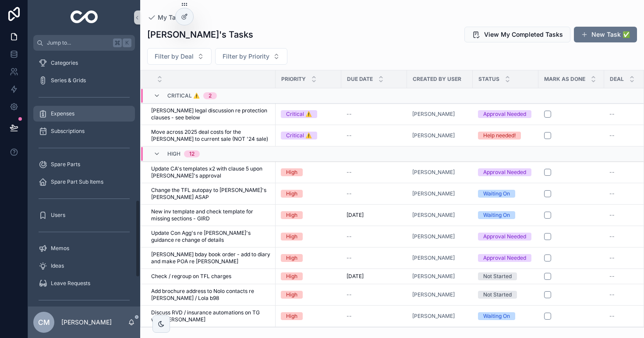 This screenshot has height=338, width=644. Describe the element at coordinates (523, 34) in the screenshot. I see `span: View My Completed Tasks` at that location.